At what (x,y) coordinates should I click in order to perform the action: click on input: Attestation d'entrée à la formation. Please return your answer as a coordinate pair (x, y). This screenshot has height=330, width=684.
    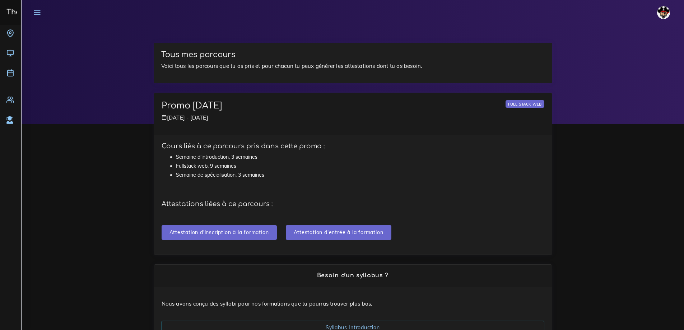
    Looking at the image, I should click on (338, 232).